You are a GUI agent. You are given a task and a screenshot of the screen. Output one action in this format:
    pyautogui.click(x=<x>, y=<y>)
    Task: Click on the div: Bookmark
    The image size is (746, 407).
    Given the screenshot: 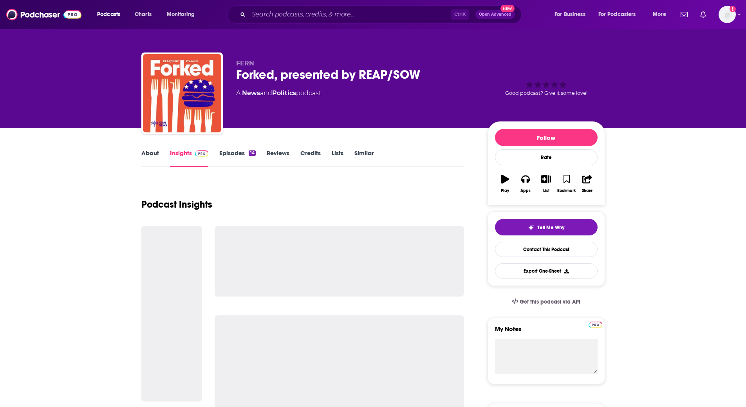 What is the action you would take?
    pyautogui.click(x=566, y=191)
    